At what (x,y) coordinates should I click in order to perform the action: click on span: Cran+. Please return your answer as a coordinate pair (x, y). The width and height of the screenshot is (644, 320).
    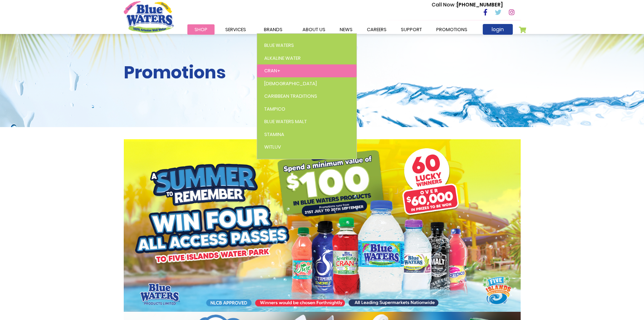
    Looking at the image, I should click on (272, 71).